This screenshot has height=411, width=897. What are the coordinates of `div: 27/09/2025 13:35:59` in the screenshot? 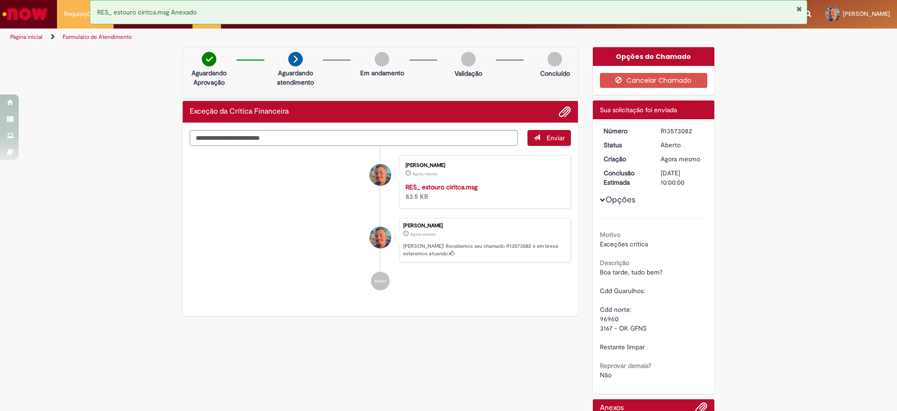 It's located at (682, 159).